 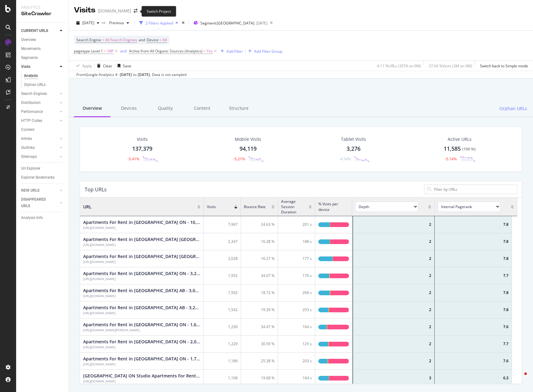 I want to click on div: 34.47 %, so click(x=259, y=327).